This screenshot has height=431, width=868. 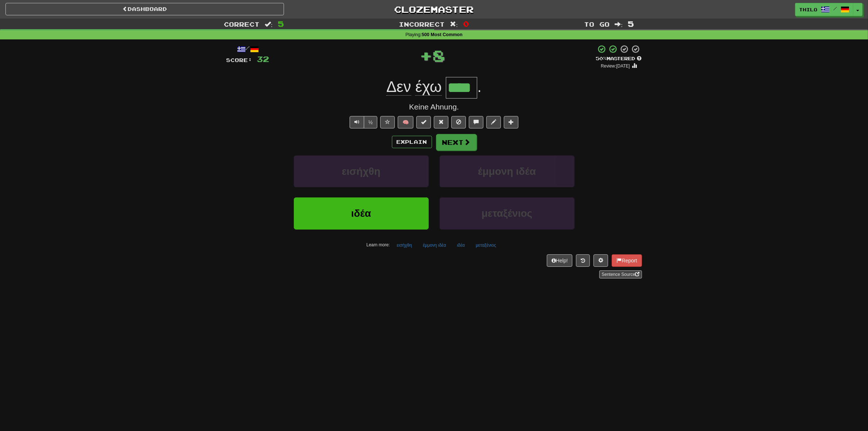 What do you see at coordinates (361, 171) in the screenshot?
I see `span: εισήχθη` at bounding box center [361, 171].